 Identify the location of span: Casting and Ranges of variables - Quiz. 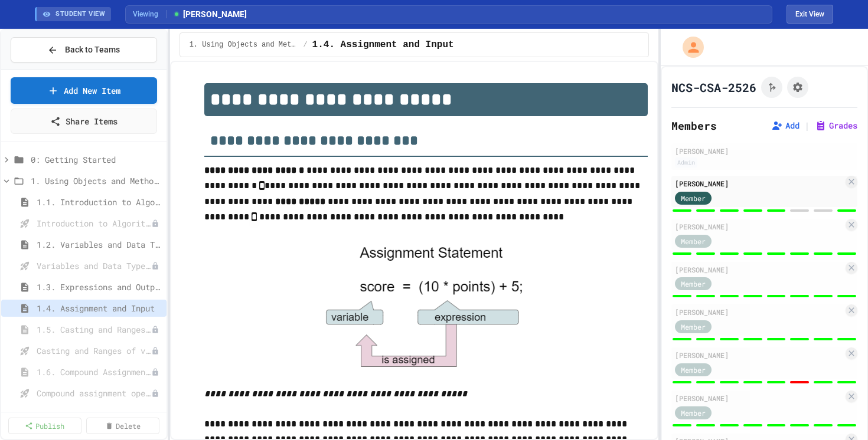
(94, 351).